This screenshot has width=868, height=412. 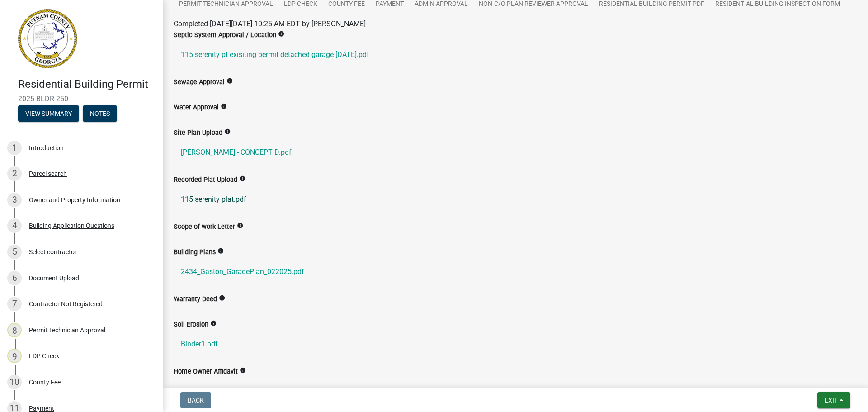 What do you see at coordinates (14, 304) in the screenshot?
I see `div: 7` at bounding box center [14, 304].